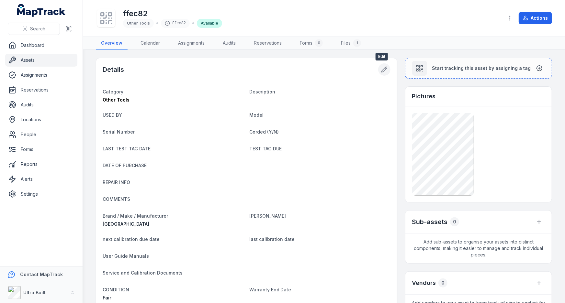 The height and width of the screenshot is (303, 565). Describe the element at coordinates (113, 92) in the screenshot. I see `span: Category` at that location.